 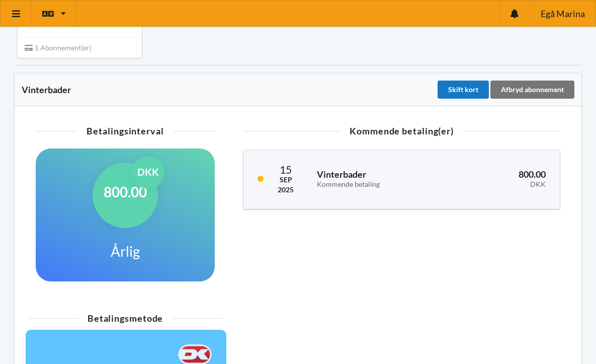 What do you see at coordinates (286, 190) in the screenshot?
I see `div: 2025` at bounding box center [286, 190].